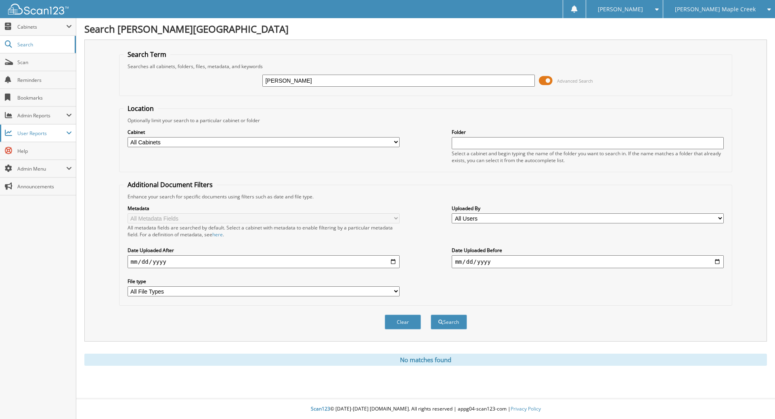  What do you see at coordinates (425, 360) in the screenshot?
I see `div: No matches found` at bounding box center [425, 360].